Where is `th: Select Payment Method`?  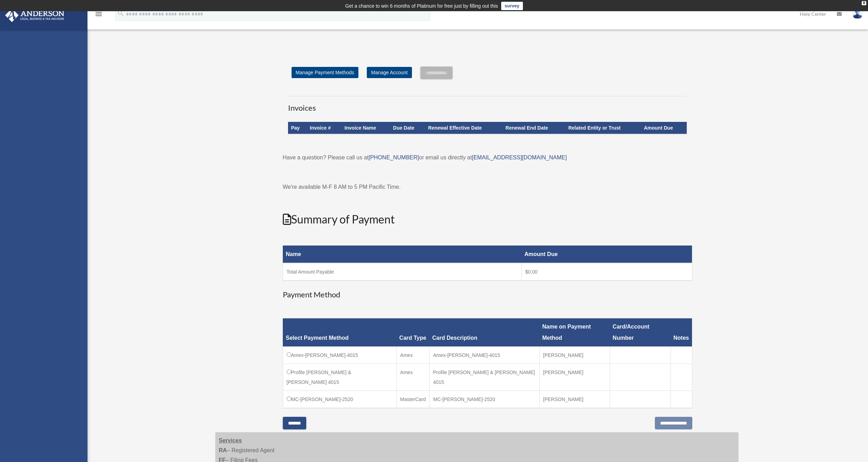 th: Select Payment Method is located at coordinates (339, 332).